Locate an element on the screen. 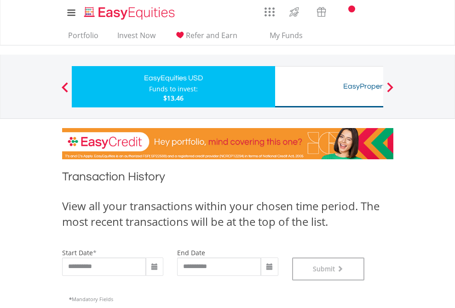 This screenshot has height=308, width=455. div: View all your transactions within your chosen time period. The most recent transactions will be a... is located at coordinates (228, 214).